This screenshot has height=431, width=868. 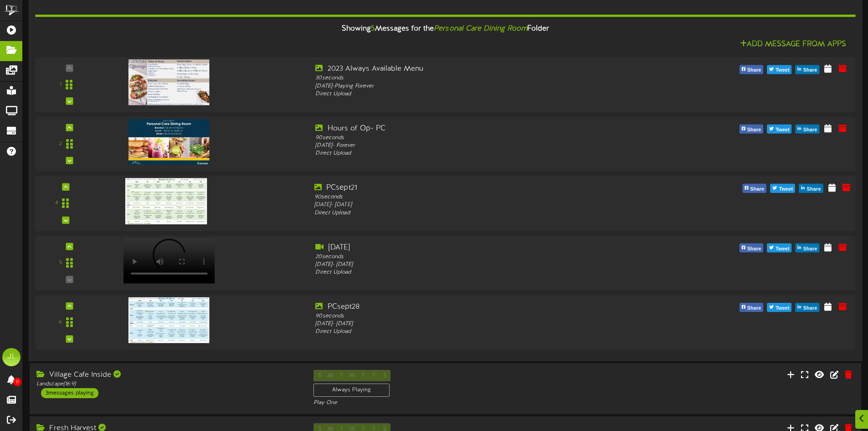 What do you see at coordinates (373, 29) in the screenshot?
I see `span: 5` at bounding box center [373, 29].